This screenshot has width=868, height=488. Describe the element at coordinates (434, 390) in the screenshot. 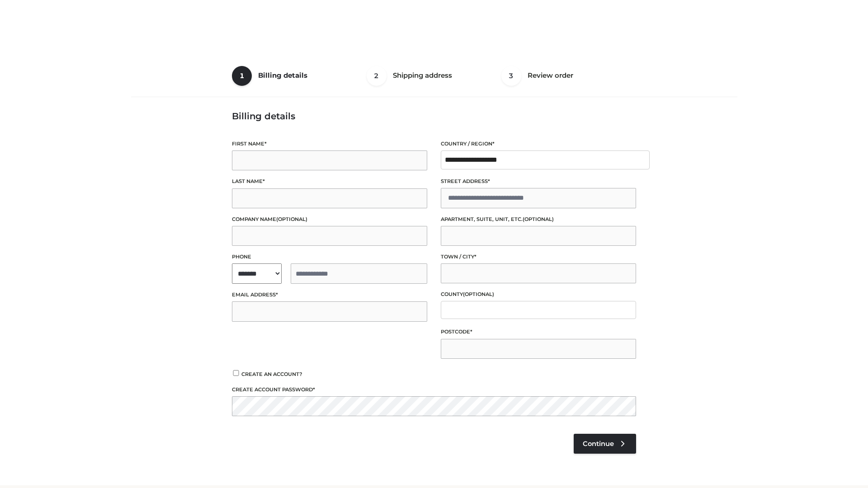

I see `label: Create account password` at that location.